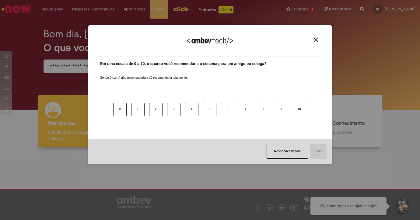  What do you see at coordinates (192, 109) in the screenshot?
I see `button: 4` at bounding box center [192, 109].